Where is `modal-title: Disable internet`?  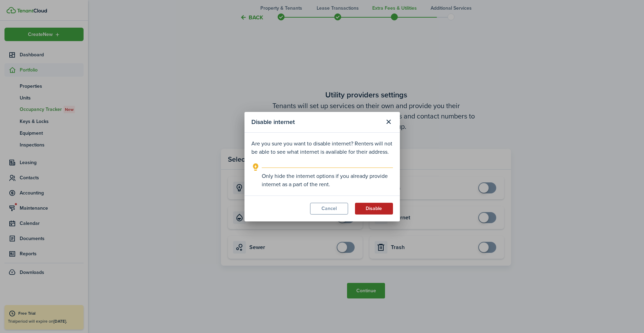 modal-title: Disable internet is located at coordinates (316, 122).